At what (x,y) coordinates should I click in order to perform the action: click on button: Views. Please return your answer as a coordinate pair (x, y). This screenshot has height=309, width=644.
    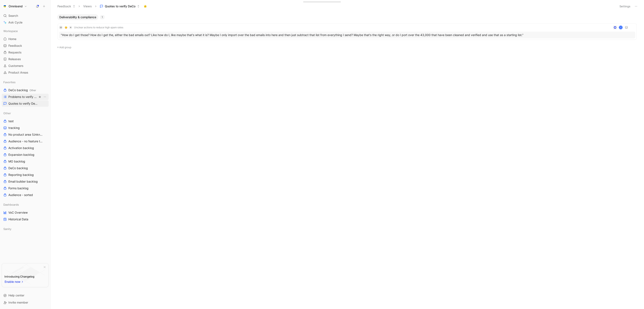
    Looking at the image, I should click on (87, 6).